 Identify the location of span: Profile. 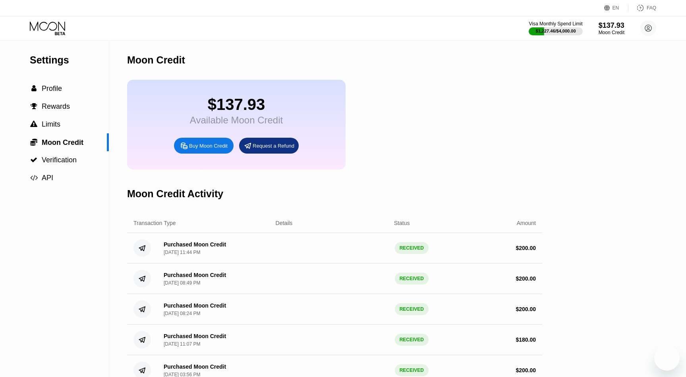
(52, 89).